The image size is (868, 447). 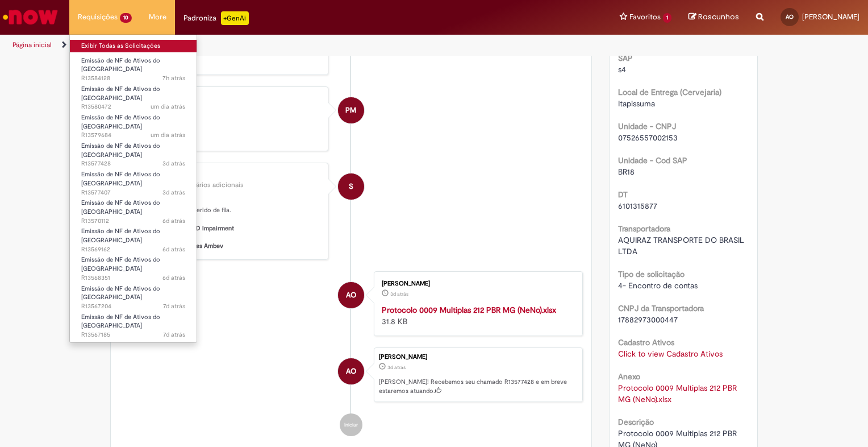 I want to click on span: R13568351, so click(x=133, y=278).